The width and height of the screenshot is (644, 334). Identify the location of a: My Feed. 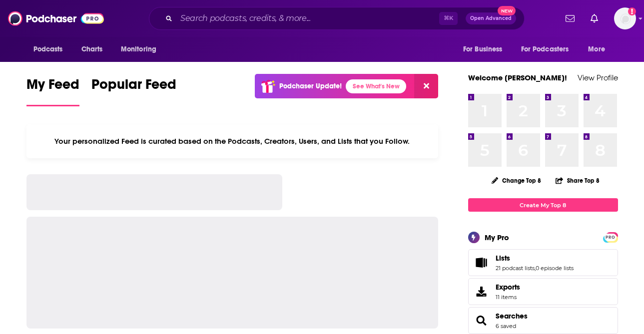
(53, 91).